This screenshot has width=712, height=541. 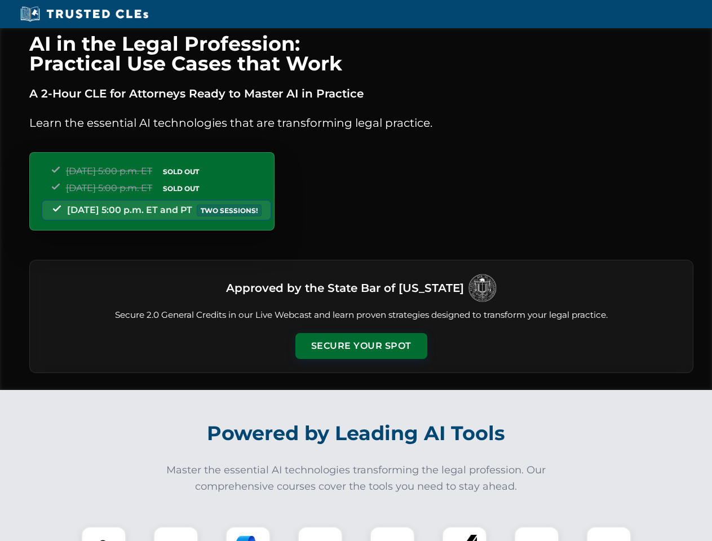 I want to click on h1: AI in the Legal Profession: Practical Use Cases that Work, so click(x=361, y=54).